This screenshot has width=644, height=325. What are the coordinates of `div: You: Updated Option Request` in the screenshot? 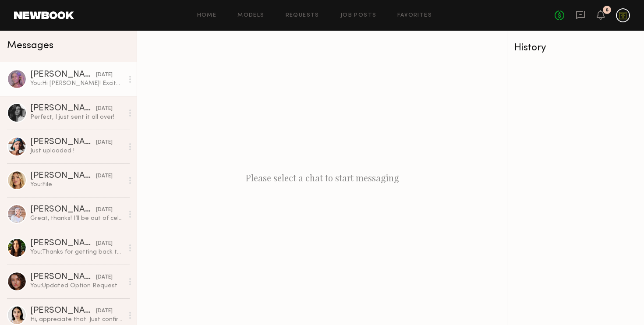 It's located at (77, 285).